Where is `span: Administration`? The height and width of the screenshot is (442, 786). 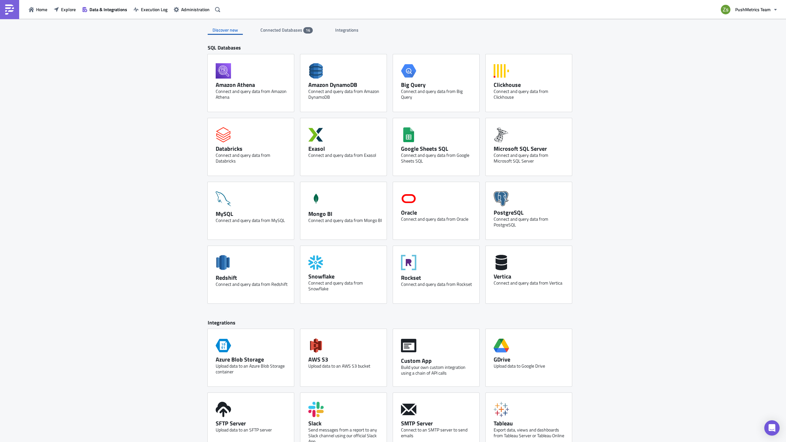
span: Administration is located at coordinates (195, 9).